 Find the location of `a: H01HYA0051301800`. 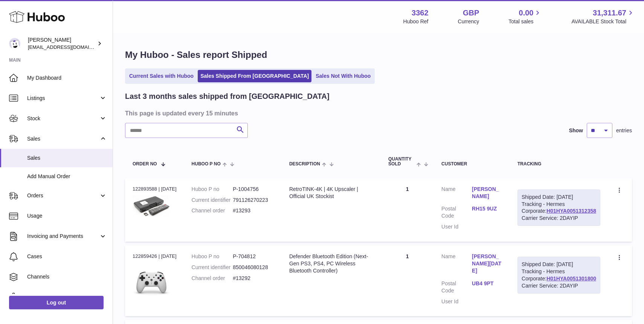

a: H01HYA0051301800 is located at coordinates (572, 279).